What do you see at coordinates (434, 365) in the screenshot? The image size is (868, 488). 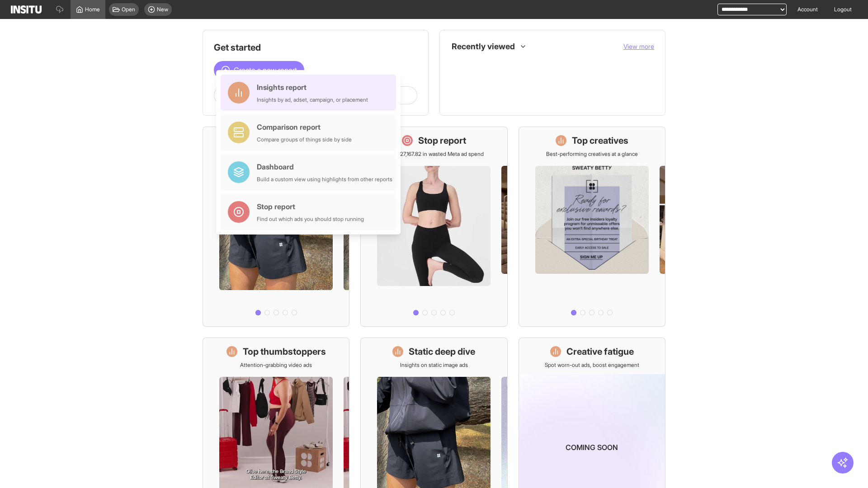 I see `p: Insights on static image ads` at bounding box center [434, 365].